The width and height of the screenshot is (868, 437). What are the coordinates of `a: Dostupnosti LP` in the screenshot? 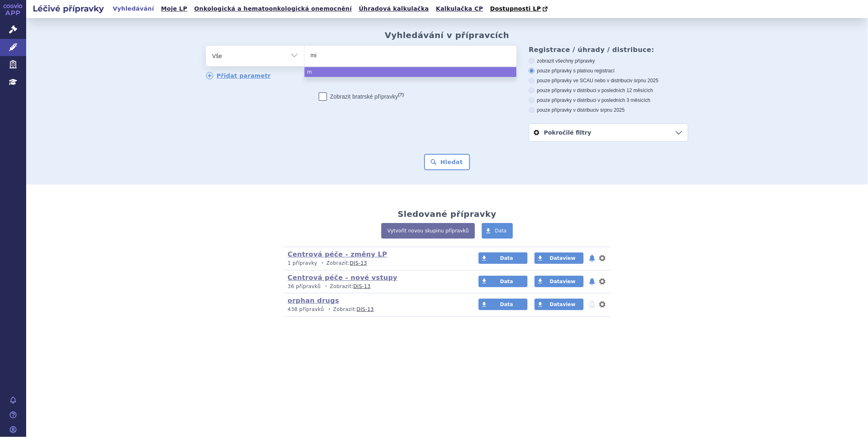 It's located at (520, 9).